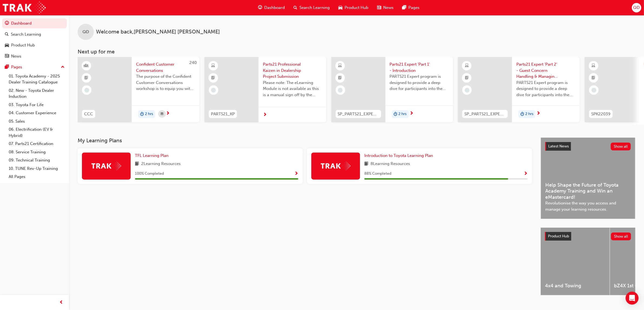 The image size is (644, 310). I want to click on span: calendar-icon, so click(162, 114).